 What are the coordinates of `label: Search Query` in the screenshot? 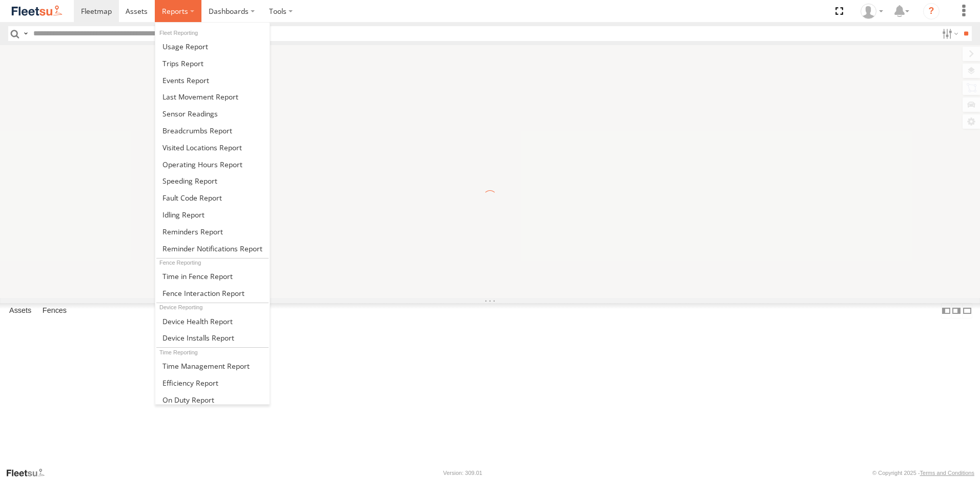 It's located at (25, 33).